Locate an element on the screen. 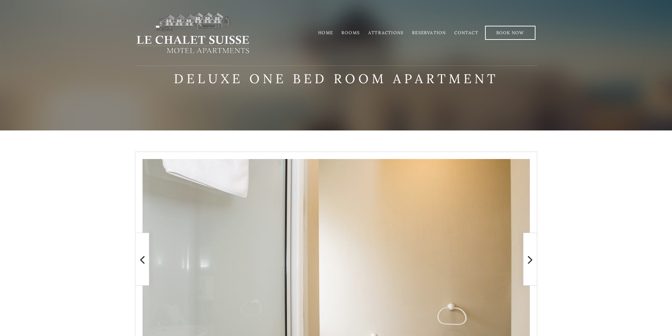 The width and height of the screenshot is (672, 336). a: Rooms is located at coordinates (350, 32).